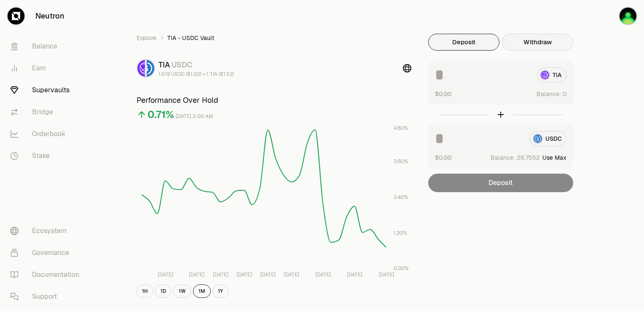 The image size is (644, 311). Describe the element at coordinates (221, 292) in the screenshot. I see `button: 1Y` at that location.